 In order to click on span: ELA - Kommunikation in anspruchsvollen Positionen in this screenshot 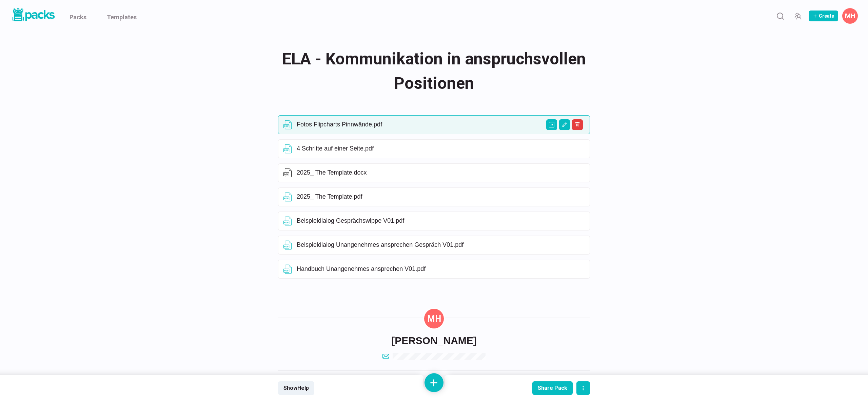, I will do `click(434, 72)`.